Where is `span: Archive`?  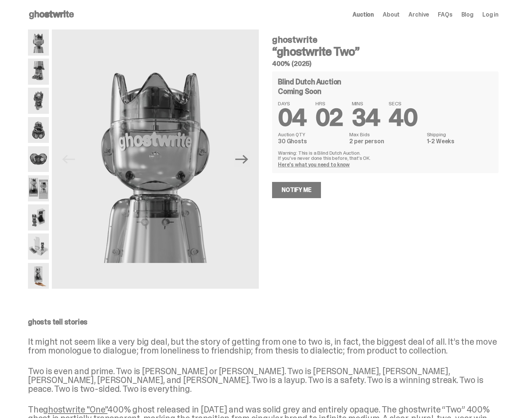 span: Archive is located at coordinates (418, 15).